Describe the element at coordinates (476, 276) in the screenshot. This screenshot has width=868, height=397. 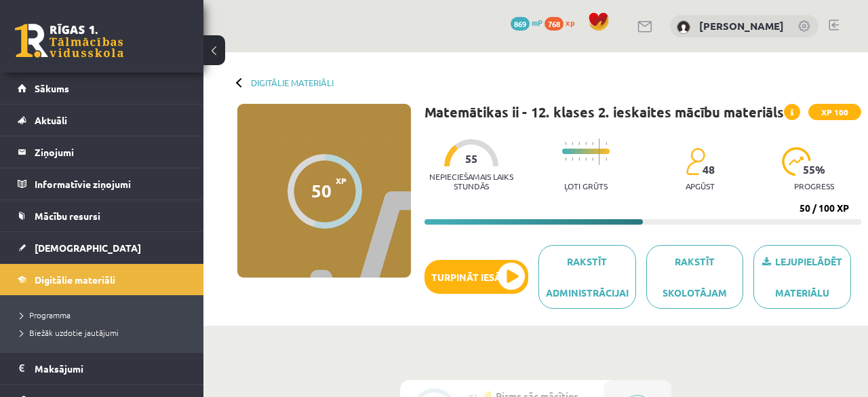
I see `button: Turpināt iesākto` at that location.